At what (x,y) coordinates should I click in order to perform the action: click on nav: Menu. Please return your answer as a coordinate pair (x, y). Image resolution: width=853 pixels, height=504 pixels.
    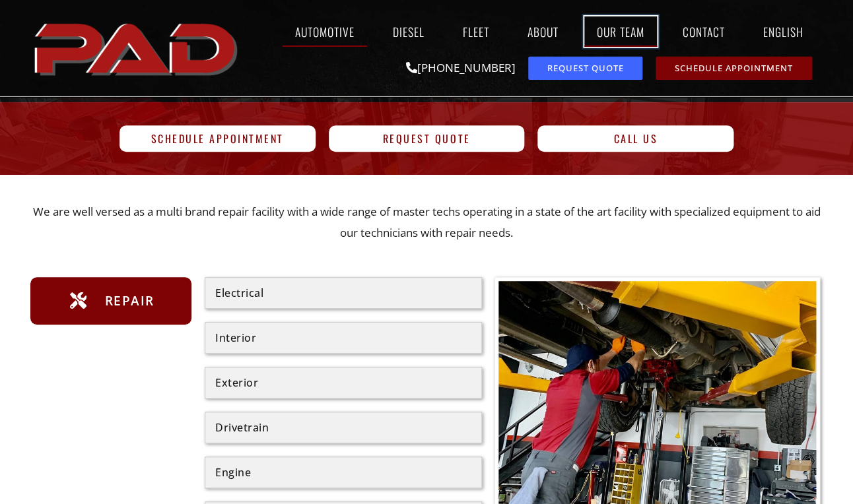
    Looking at the image, I should click on (534, 31).